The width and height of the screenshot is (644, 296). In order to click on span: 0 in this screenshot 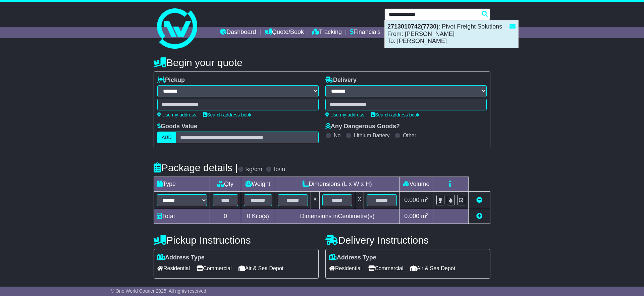, I will do `click(249, 216)`.